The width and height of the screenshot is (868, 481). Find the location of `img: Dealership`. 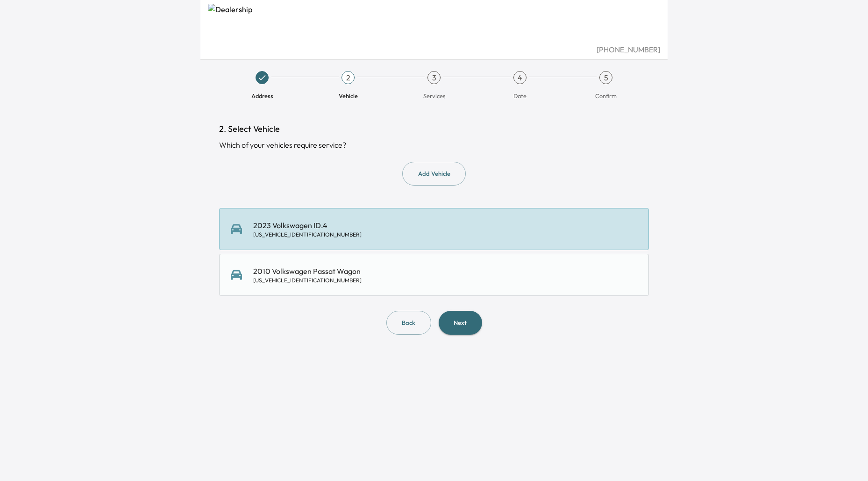

img: Dealership is located at coordinates (434, 24).